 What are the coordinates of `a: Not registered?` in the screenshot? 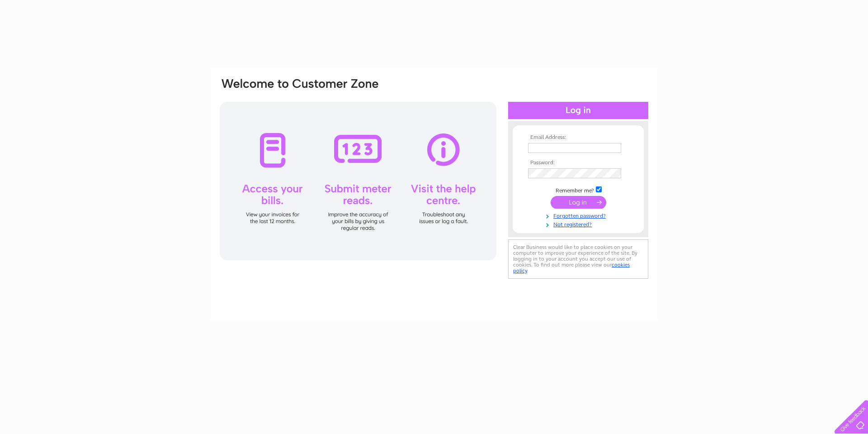 It's located at (579, 223).